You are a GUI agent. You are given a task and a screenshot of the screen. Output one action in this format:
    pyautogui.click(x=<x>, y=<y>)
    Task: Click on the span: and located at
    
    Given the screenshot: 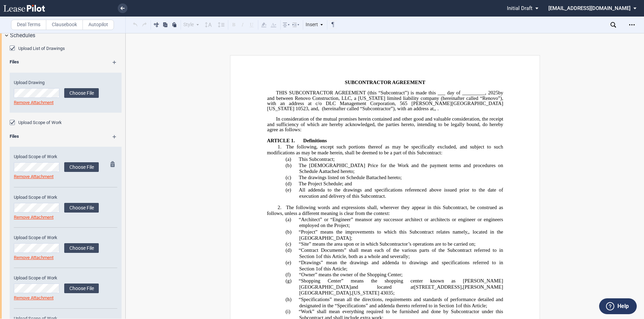 What is the action you would take?
    pyautogui.click(x=382, y=287)
    